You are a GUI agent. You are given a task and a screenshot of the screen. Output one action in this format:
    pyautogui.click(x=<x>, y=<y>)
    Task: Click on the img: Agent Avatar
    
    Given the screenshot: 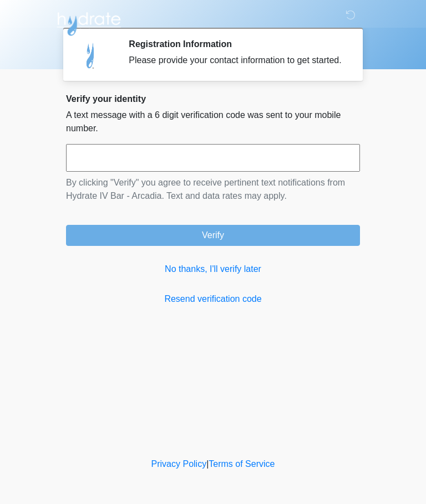 What is the action you would take?
    pyautogui.click(x=91, y=55)
    